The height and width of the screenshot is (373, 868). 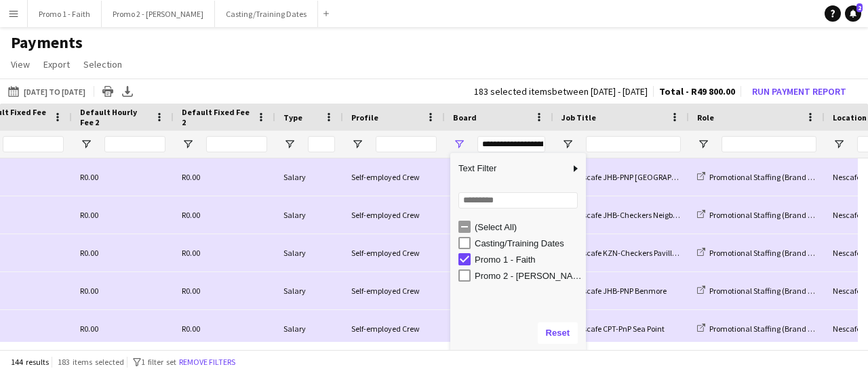 I want to click on app-action-btn: Print, so click(x=108, y=91).